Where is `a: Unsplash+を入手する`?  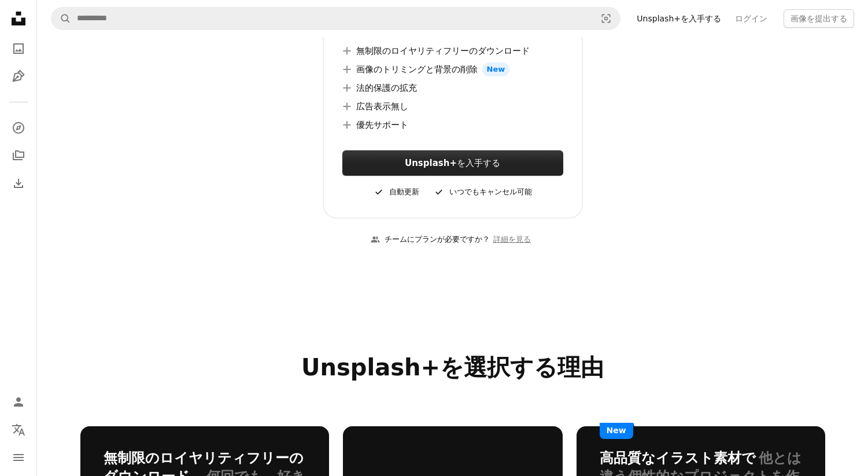 a: Unsplash+を入手する is located at coordinates (679, 19).